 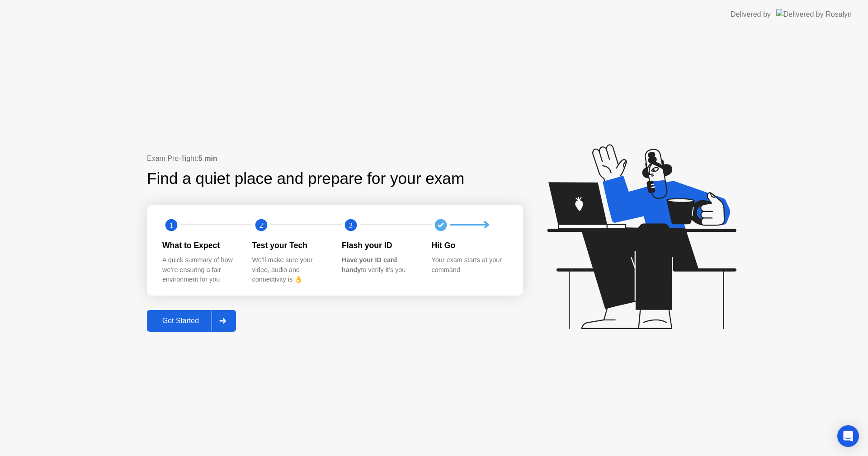 What do you see at coordinates (290, 270) in the screenshot?
I see `div: We’ll make sure your video, audio and connectivity is 👌` at bounding box center [290, 270].